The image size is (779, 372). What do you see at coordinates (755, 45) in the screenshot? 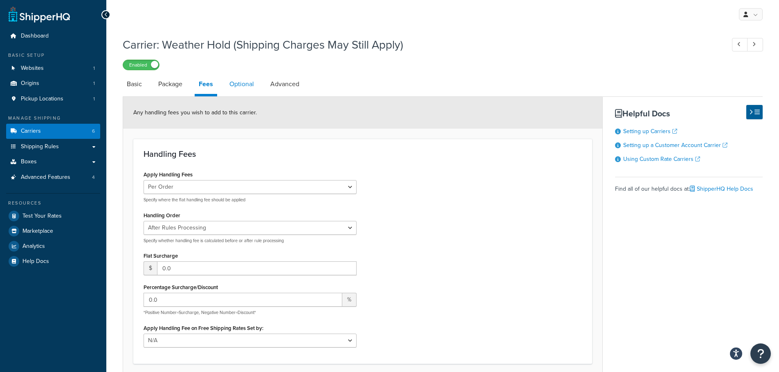
I see `a: Next Record` at bounding box center [755, 45].